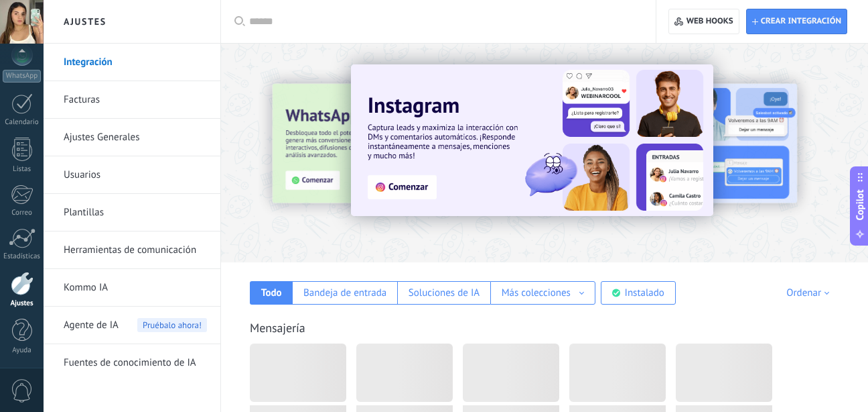 The width and height of the screenshot is (868, 412). What do you see at coordinates (22, 303) in the screenshot?
I see `div: Ajustes` at bounding box center [22, 303].